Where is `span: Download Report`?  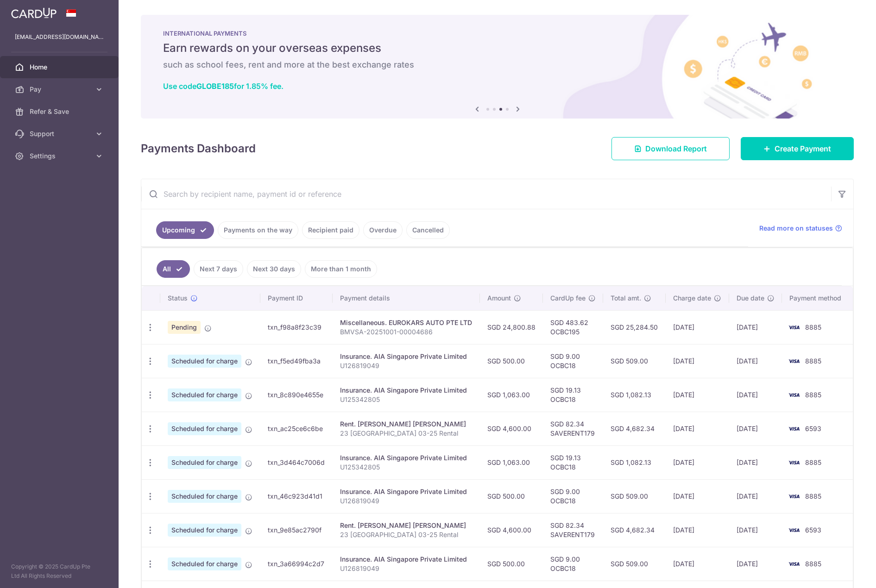
span: Download Report is located at coordinates (676, 148).